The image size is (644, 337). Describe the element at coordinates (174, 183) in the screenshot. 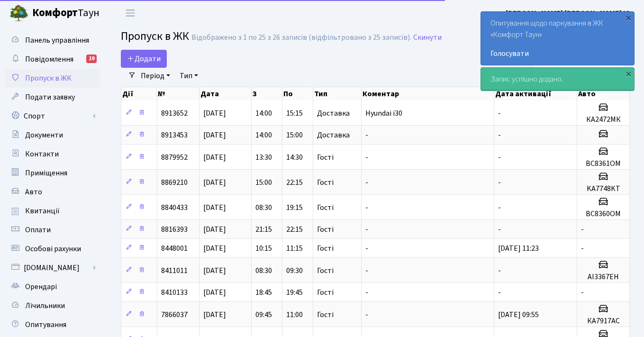

I see `span: 8869210` at that location.